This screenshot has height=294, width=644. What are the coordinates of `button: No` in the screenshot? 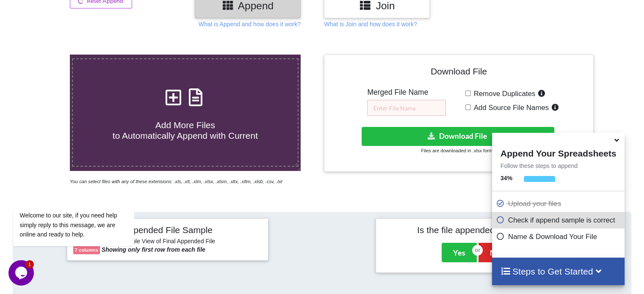 It's located at (495, 253).